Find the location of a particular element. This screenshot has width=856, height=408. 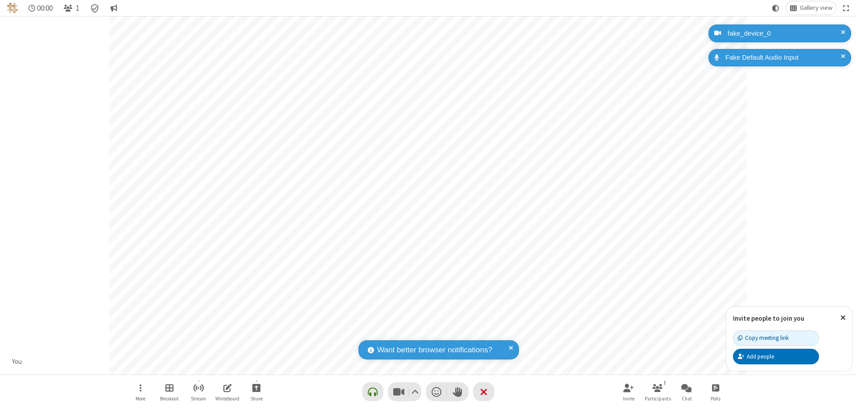

button: Raise hand is located at coordinates (458, 392).